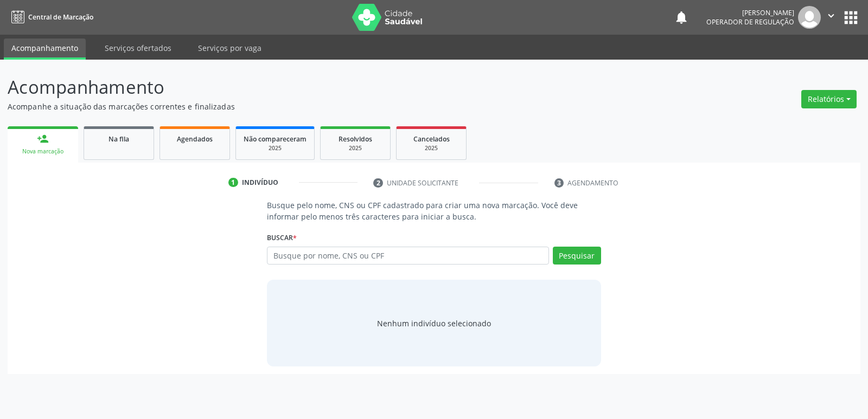 Image resolution: width=868 pixels, height=419 pixels. Describe the element at coordinates (194, 138) in the screenshot. I see `span: Agendados` at that location.